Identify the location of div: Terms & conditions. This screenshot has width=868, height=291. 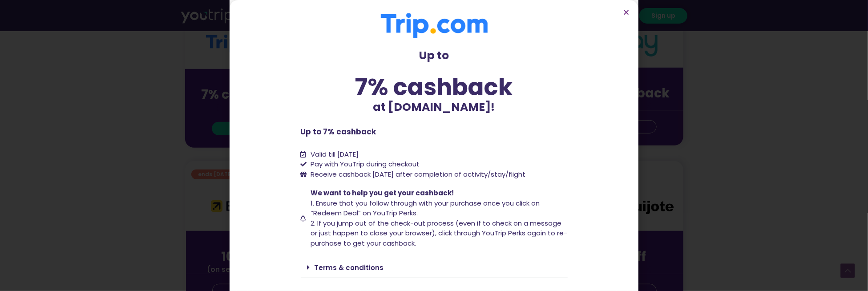
(434, 267).